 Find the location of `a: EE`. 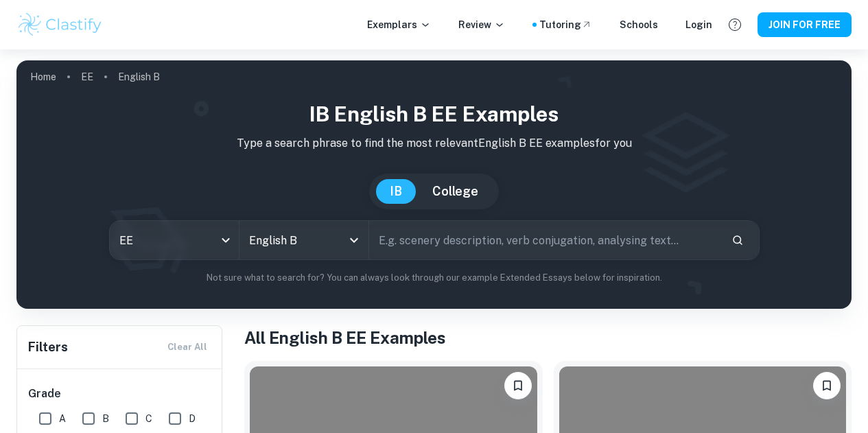

a: EE is located at coordinates (87, 77).